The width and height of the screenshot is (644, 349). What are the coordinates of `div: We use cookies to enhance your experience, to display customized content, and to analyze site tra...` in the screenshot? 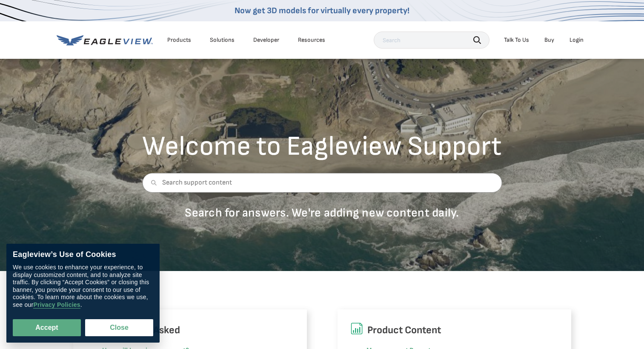 It's located at (83, 286).